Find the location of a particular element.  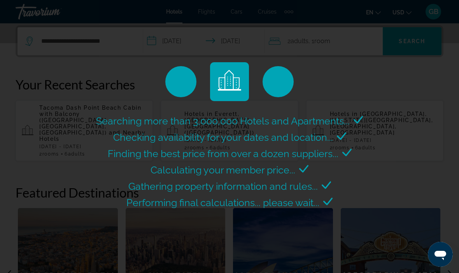

span: Performing final calculations... please wait... is located at coordinates (223, 202).